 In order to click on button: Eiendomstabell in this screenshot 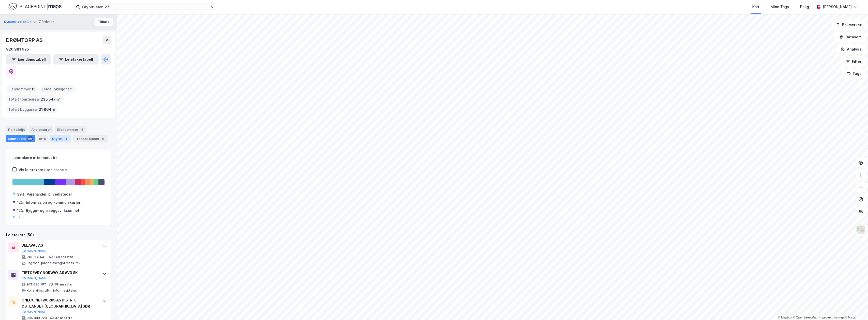, I will do `click(29, 60)`.